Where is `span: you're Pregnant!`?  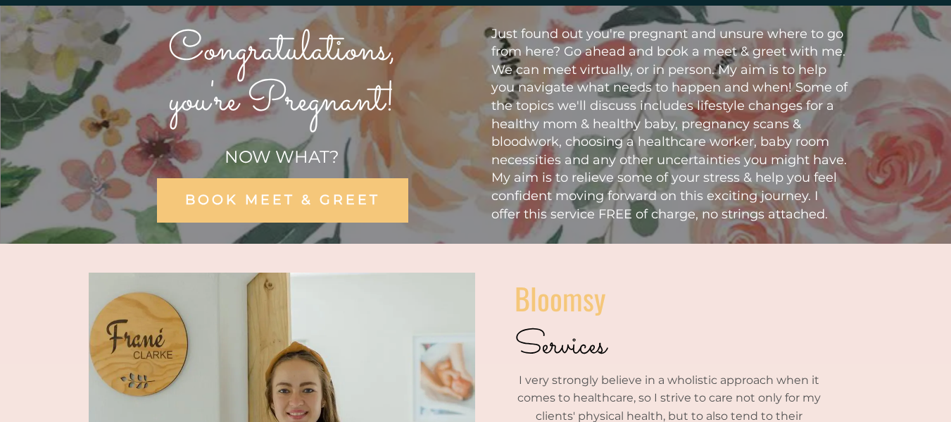
span: you're Pregnant! is located at coordinates (282, 101).